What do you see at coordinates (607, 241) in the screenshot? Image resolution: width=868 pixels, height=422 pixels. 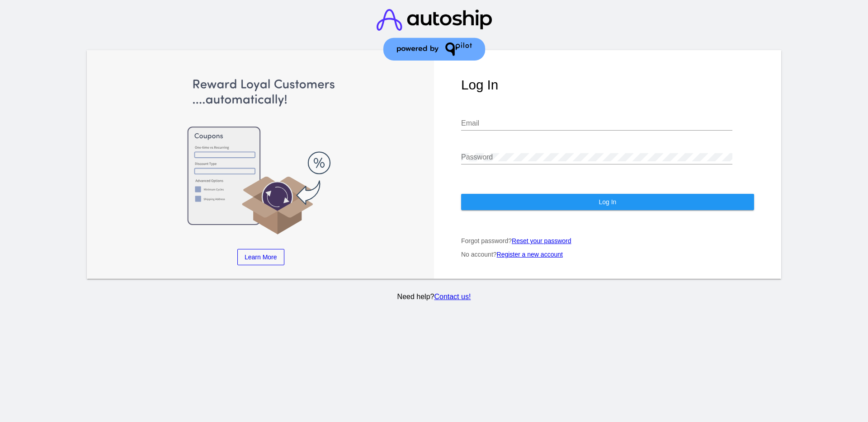 I see `p: Forgot password?` at bounding box center [607, 241].